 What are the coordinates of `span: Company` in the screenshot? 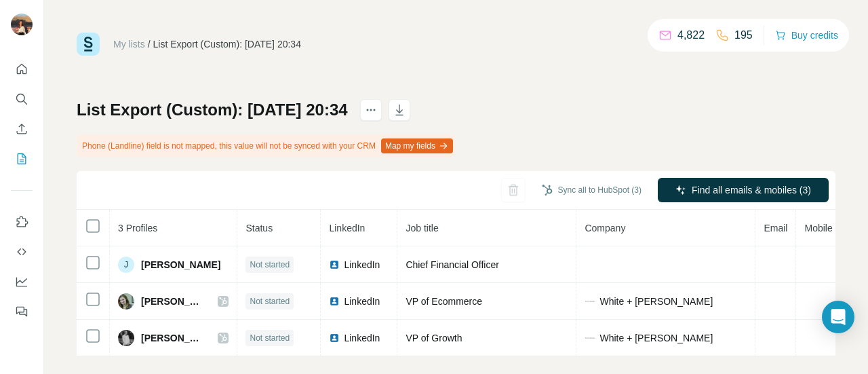 It's located at (605, 228).